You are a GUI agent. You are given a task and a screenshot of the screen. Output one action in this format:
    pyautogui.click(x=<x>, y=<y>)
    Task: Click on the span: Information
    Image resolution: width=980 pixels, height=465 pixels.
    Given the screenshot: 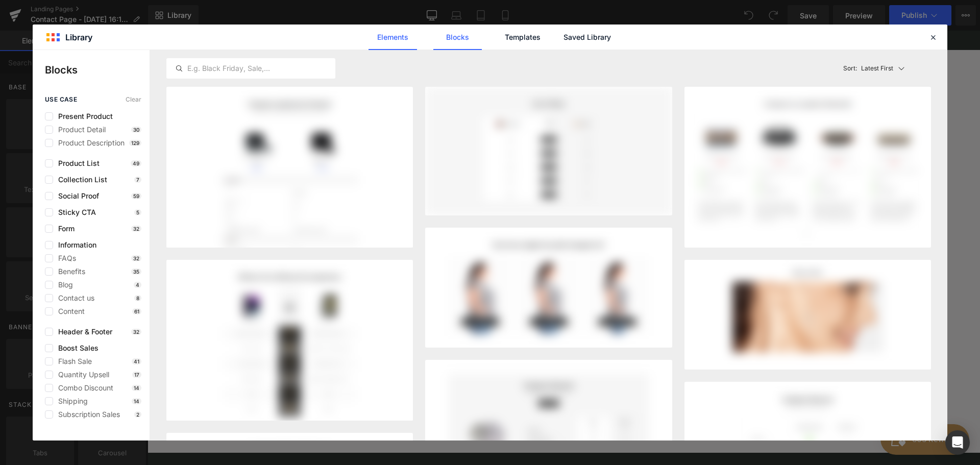 What is the action you would take?
    pyautogui.click(x=74, y=245)
    